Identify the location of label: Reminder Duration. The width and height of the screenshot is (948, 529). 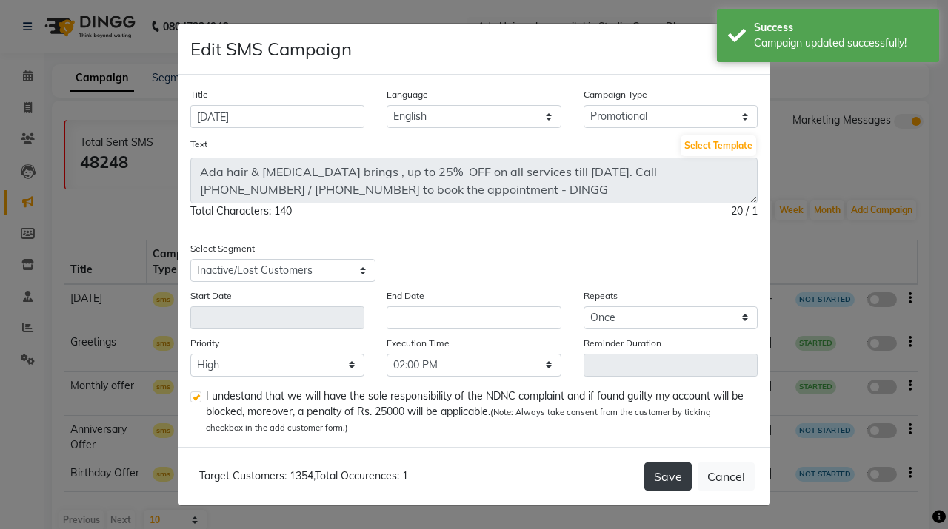
(622, 343).